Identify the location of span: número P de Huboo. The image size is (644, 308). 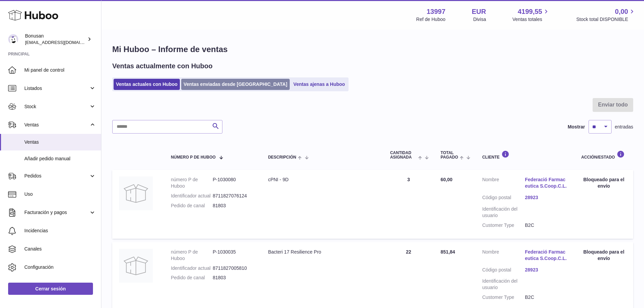
(192, 157).